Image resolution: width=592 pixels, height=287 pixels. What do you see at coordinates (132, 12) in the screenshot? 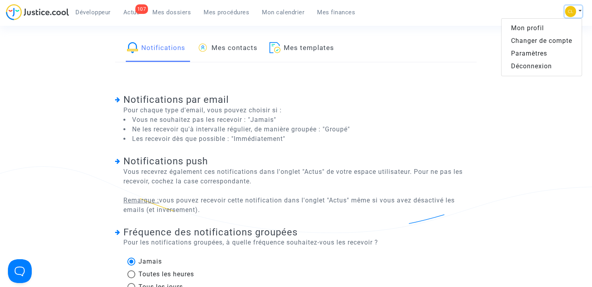
I see `span: Actus` at bounding box center [132, 12].